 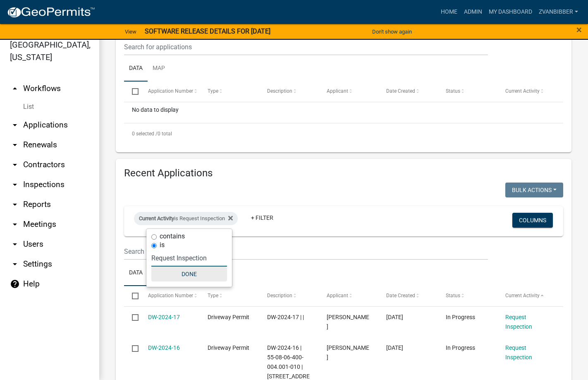 What do you see at coordinates (394, 348) in the screenshot?
I see `span: 02/29/2024` at bounding box center [394, 348].